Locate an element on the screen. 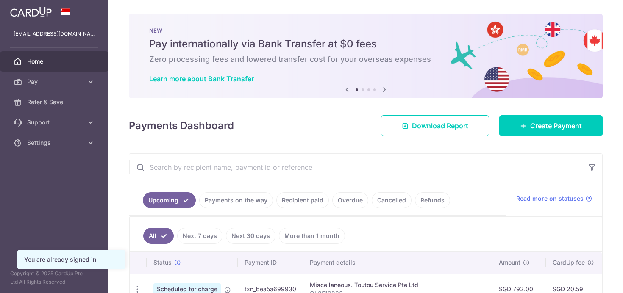 Image resolution: width=623 pixels, height=293 pixels. h5: Pay internationally via Bank Transfer at $0 fees is located at coordinates (366, 44).